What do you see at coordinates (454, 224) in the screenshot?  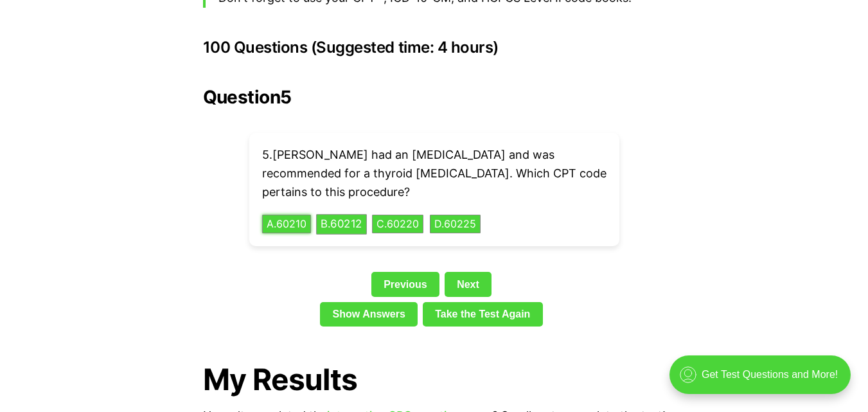 I see `button: D.60225` at bounding box center [454, 224].